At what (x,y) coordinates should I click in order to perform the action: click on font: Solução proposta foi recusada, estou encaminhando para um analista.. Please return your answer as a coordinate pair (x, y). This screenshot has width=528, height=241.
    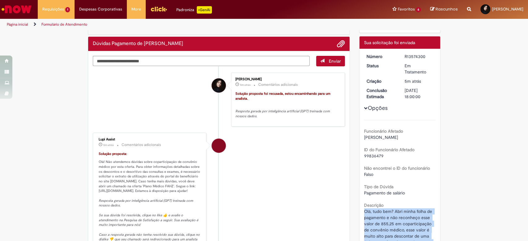
    Looking at the image, I should click on (283, 96).